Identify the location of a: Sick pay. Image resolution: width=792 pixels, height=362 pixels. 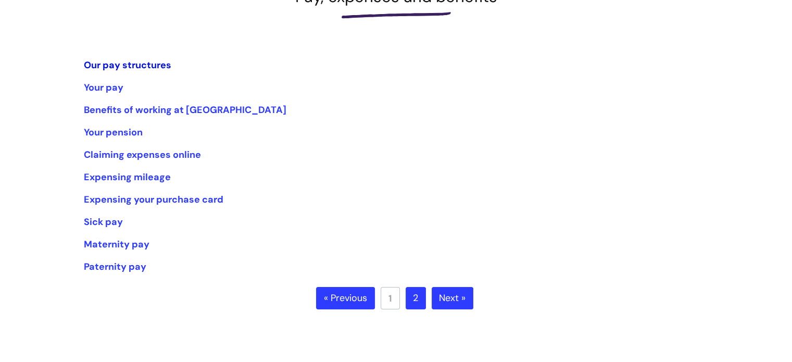
(103, 222).